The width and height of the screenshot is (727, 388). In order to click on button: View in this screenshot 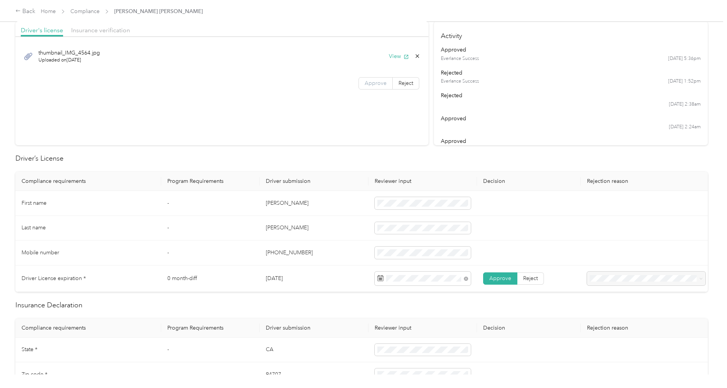, I will do `click(399, 56)`.